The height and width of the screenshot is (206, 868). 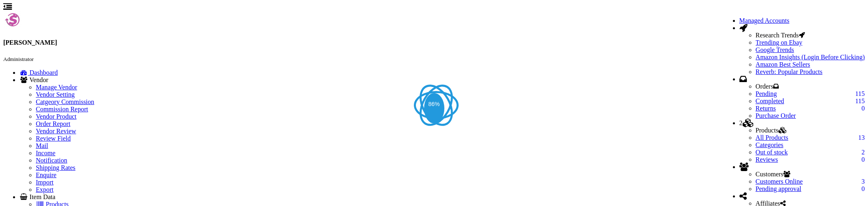 I want to click on span: Dashboard, so click(x=44, y=73).